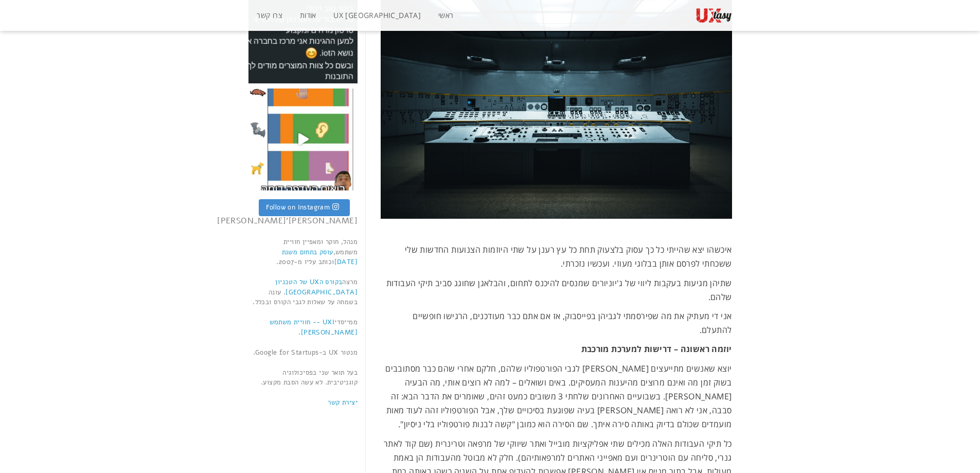 Image resolution: width=980 pixels, height=473 pixels. What do you see at coordinates (446, 15) in the screenshot?
I see `span: ראשי` at bounding box center [446, 15].